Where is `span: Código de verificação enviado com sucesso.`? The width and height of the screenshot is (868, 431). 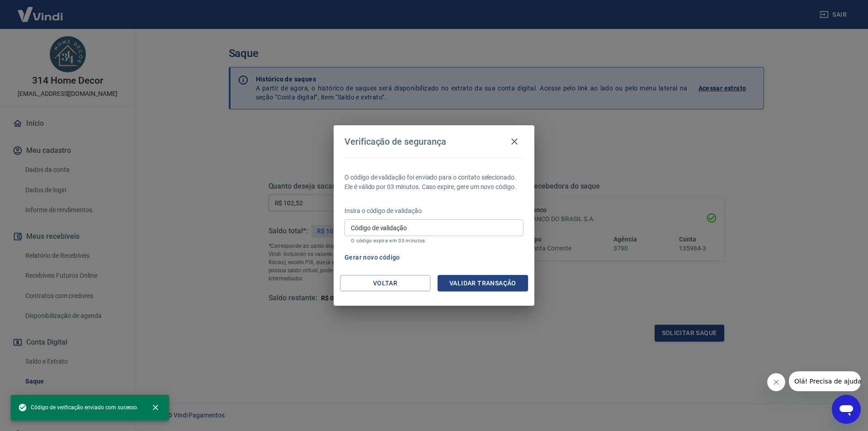 span: Código de verificação enviado com sucesso. is located at coordinates (78, 407).